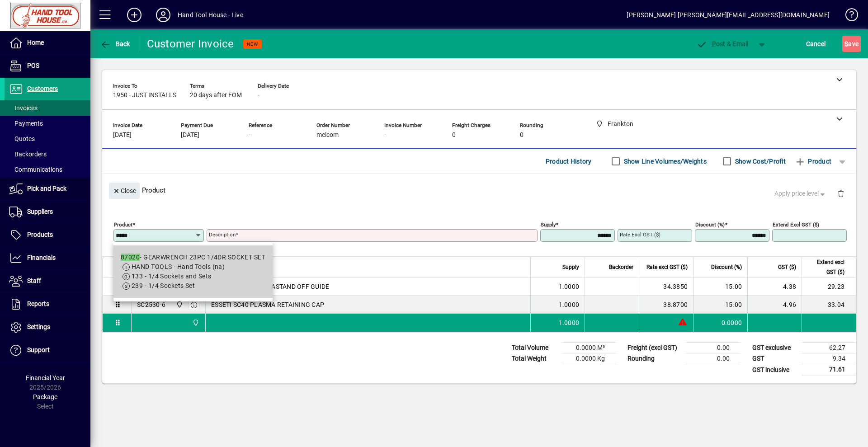 Image resolution: width=868 pixels, height=447 pixels. I want to click on div: 38.8700, so click(666, 305).